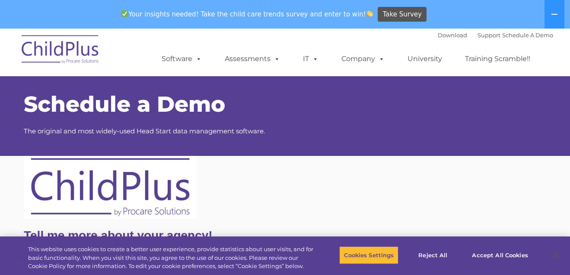 This screenshot has width=570, height=275. What do you see at coordinates (360, 188) in the screenshot?
I see `span: Zip Code` at bounding box center [360, 188].